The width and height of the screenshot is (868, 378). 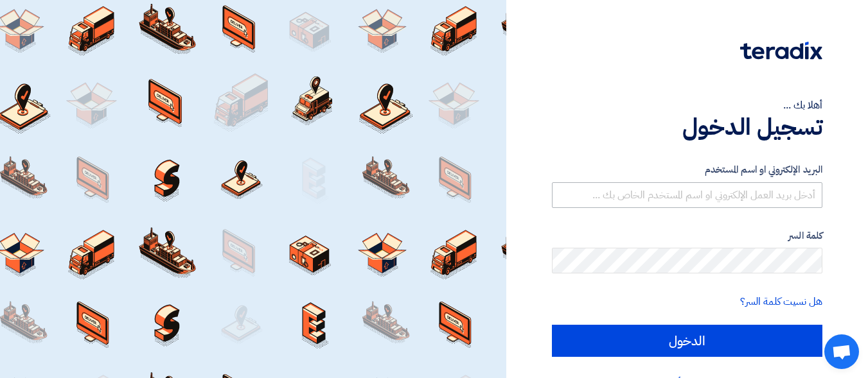 What do you see at coordinates (687, 169) in the screenshot?
I see `label: البريد الإلكتروني او اسم المستخدم` at bounding box center [687, 169].